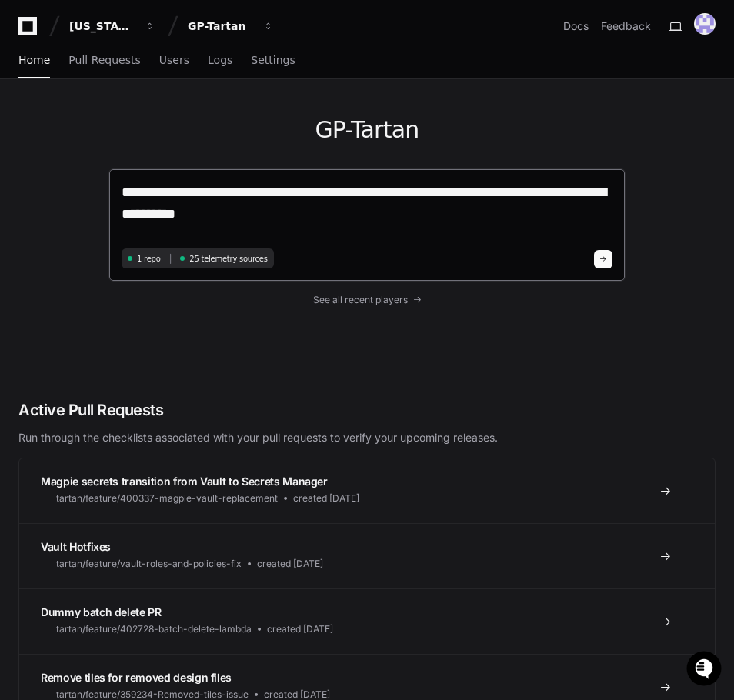 Image resolution: width=734 pixels, height=700 pixels. Describe the element at coordinates (367, 130) in the screenshot. I see `h1: GP-Tartan` at that location.